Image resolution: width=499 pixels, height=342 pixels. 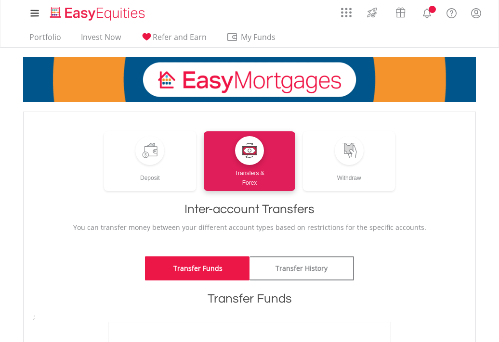 What do you see at coordinates (173, 39) in the screenshot?
I see `a: Refer and Earn` at bounding box center [173, 39].